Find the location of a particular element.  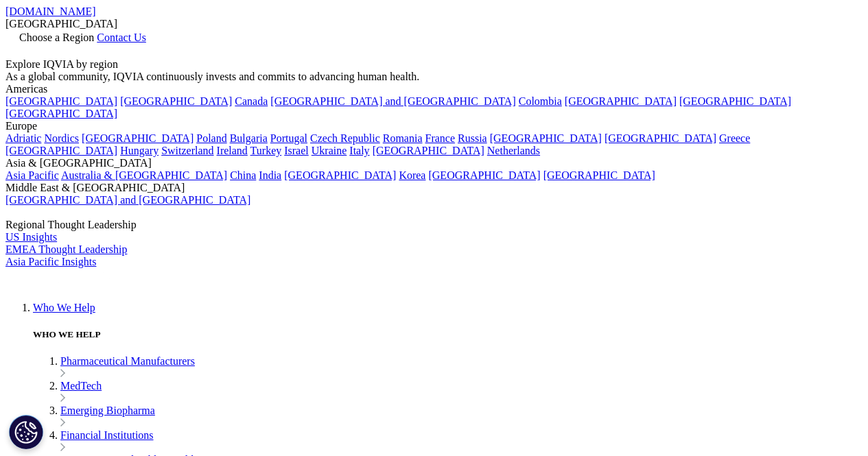

a: Adriatic is located at coordinates (23, 138).